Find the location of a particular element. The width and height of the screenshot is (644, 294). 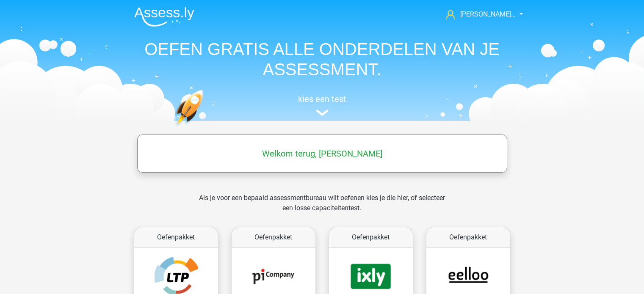

div: Als je voor een bepaald assessmentbureau wilt oefenen kies je die hier, of selecteer een losse ca... is located at coordinates (321, 208).